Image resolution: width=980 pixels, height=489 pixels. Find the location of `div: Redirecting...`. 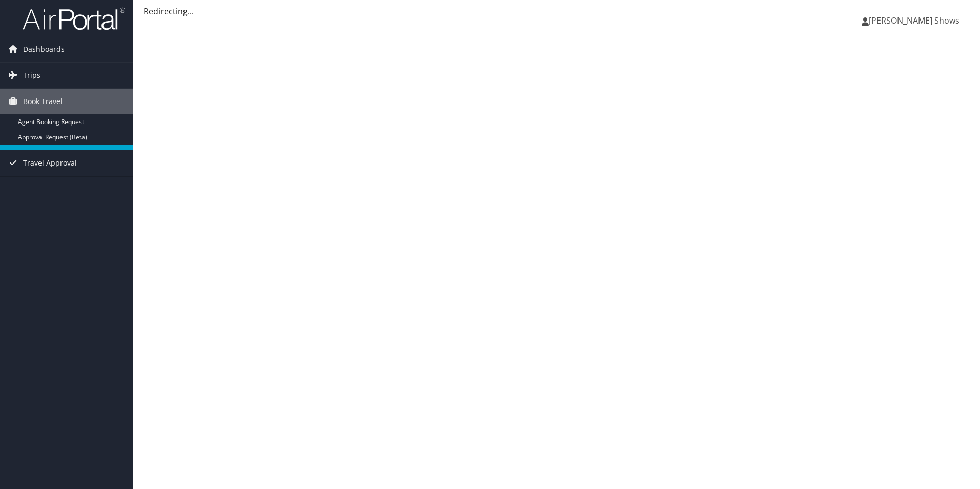

div: Redirecting... is located at coordinates (557, 11).